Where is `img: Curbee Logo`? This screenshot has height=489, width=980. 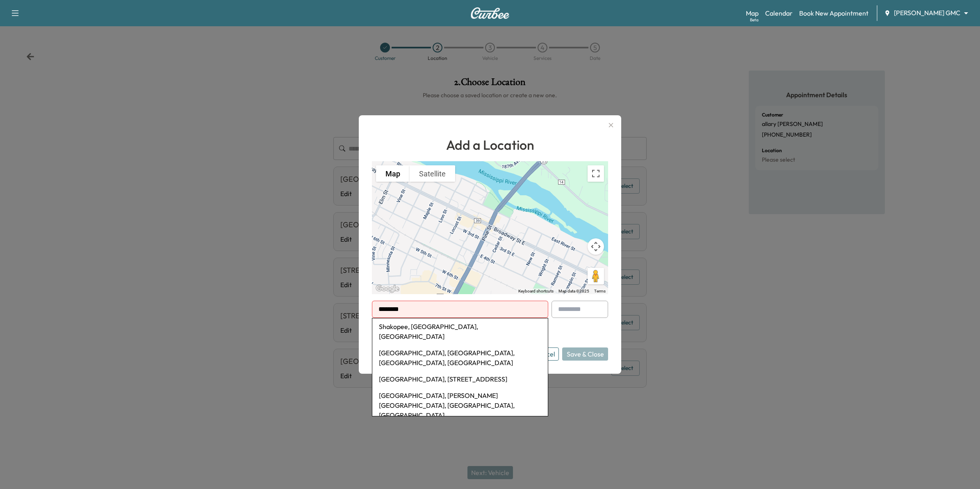 img: Curbee Logo is located at coordinates (490, 13).